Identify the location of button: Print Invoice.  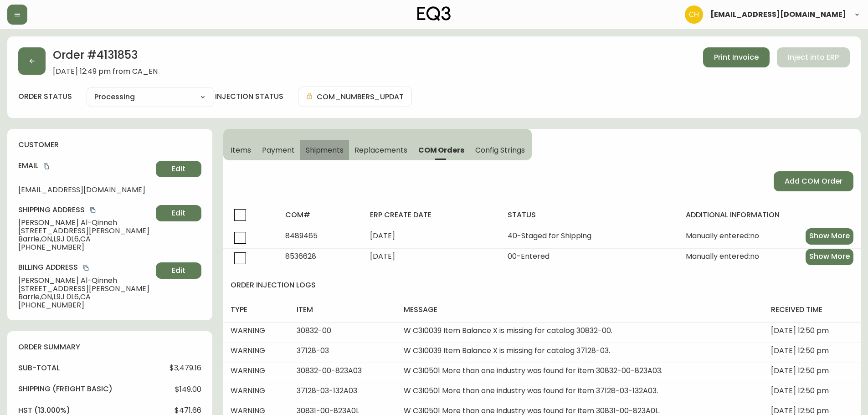
(737, 58).